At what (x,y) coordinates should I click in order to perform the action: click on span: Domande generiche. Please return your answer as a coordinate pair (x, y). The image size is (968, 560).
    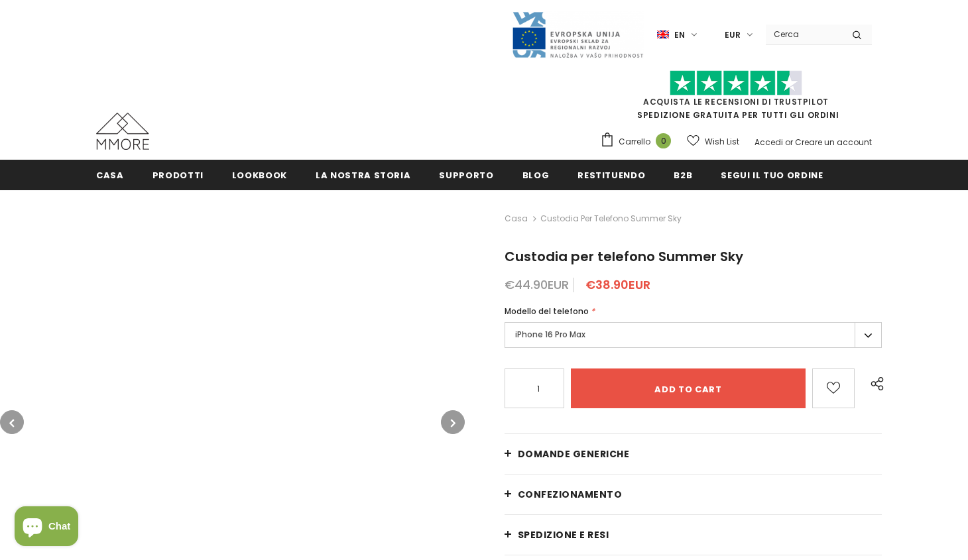
    Looking at the image, I should click on (574, 454).